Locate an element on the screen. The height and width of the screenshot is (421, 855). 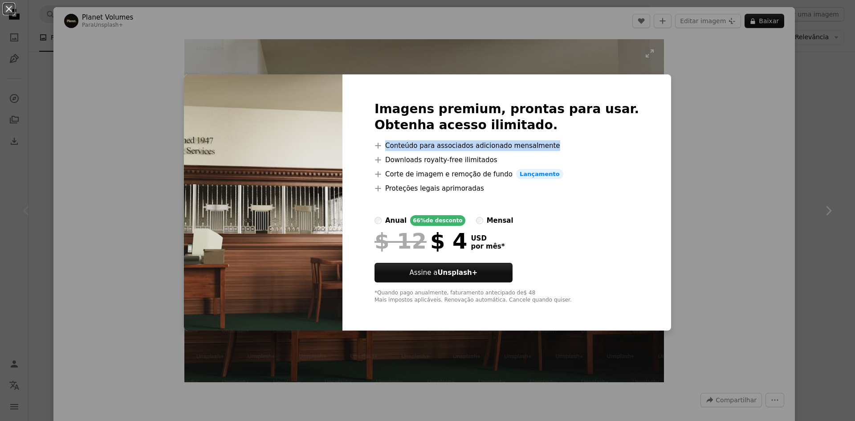
strong: Unsplash+ is located at coordinates (457, 272).